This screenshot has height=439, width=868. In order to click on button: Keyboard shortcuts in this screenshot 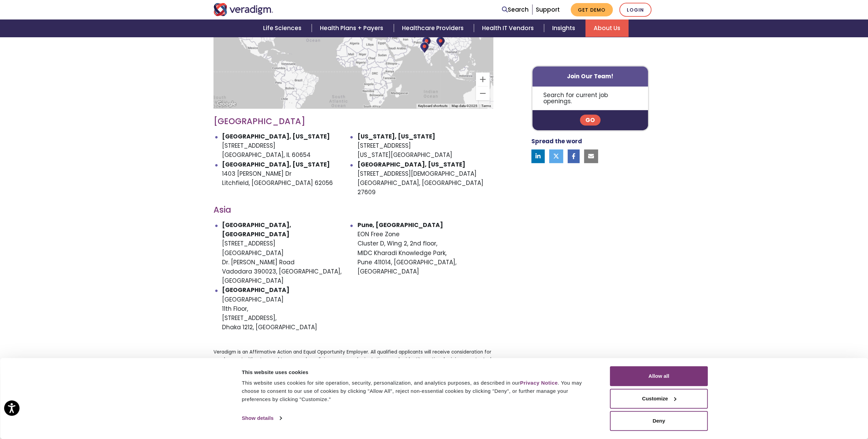, I will do `click(433, 107)`.